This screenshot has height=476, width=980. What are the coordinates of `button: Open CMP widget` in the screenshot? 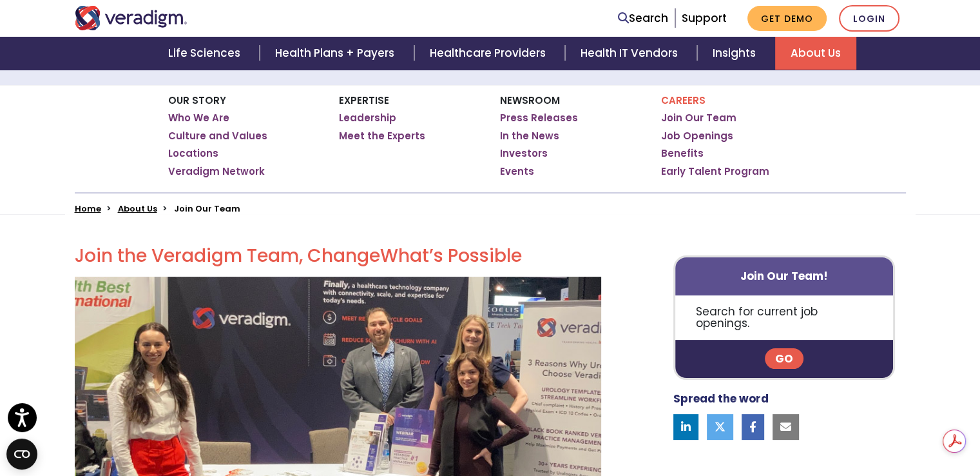 It's located at (22, 454).